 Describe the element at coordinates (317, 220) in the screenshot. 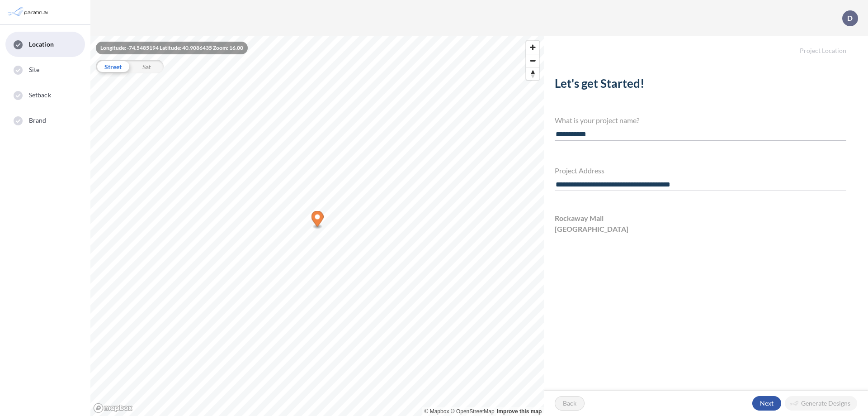

I see `div: Map marker` at that location.